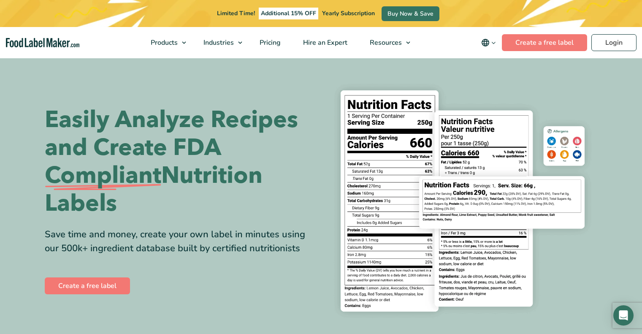 The width and height of the screenshot is (642, 334). What do you see at coordinates (387, 43) in the screenshot?
I see `a: Resources` at bounding box center [387, 43].